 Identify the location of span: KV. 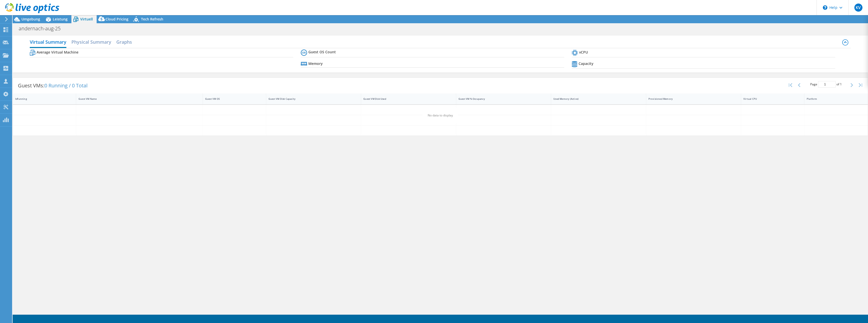
(859, 8).